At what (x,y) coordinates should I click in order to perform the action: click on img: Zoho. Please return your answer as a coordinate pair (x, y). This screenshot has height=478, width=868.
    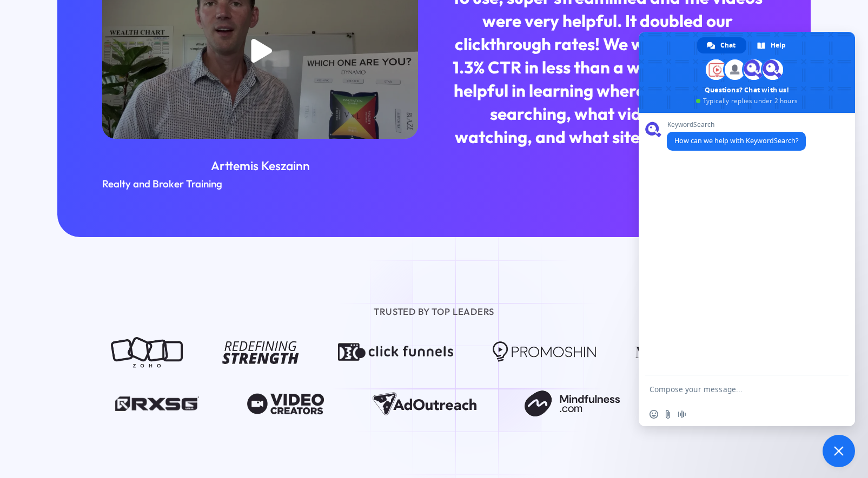
    Looking at the image, I should click on (147, 352).